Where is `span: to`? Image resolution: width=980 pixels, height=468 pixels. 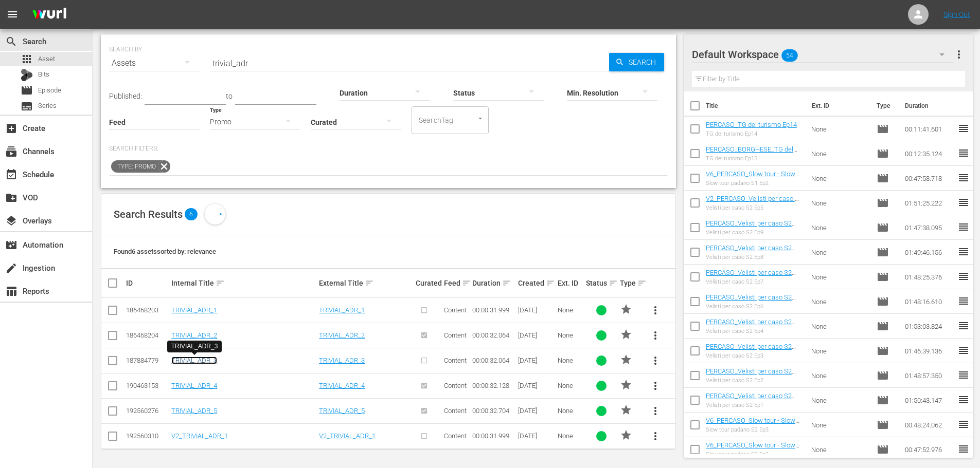 span: to is located at coordinates (229, 96).